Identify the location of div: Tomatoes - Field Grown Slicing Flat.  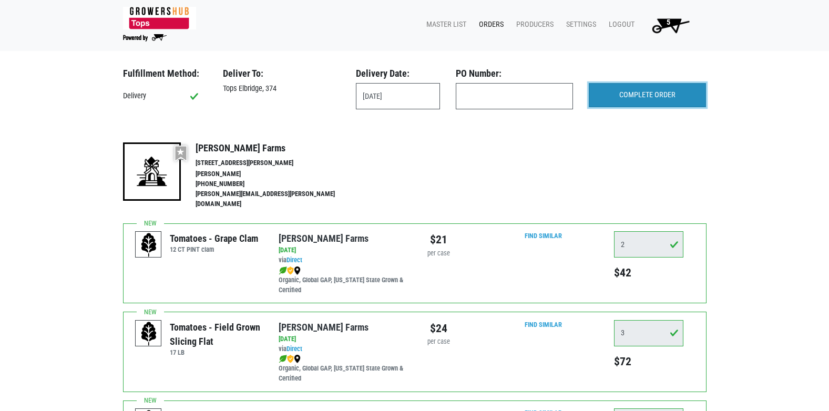
(216, 334).